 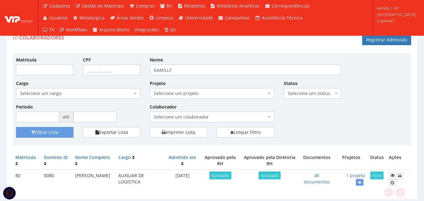 I want to click on td: 0080, so click(x=57, y=179).